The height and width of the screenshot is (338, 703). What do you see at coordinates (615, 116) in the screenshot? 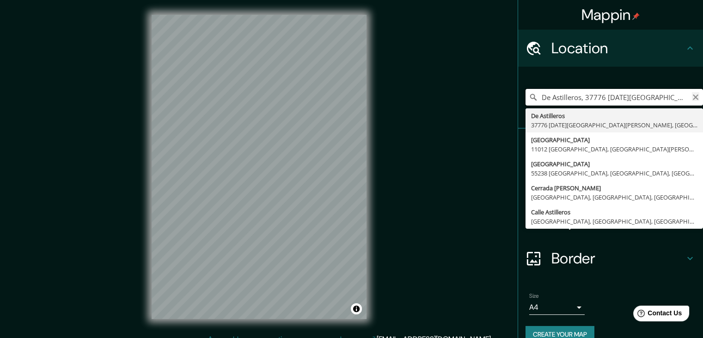
I see `div: De Astilleros` at bounding box center [615, 116].